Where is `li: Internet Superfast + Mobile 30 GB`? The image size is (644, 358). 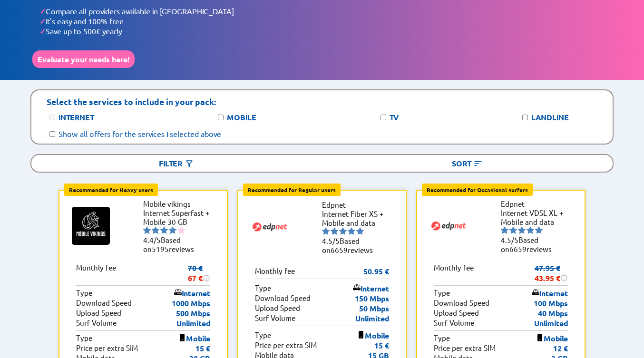 li: Internet Superfast + Mobile 30 GB is located at coordinates (179, 217).